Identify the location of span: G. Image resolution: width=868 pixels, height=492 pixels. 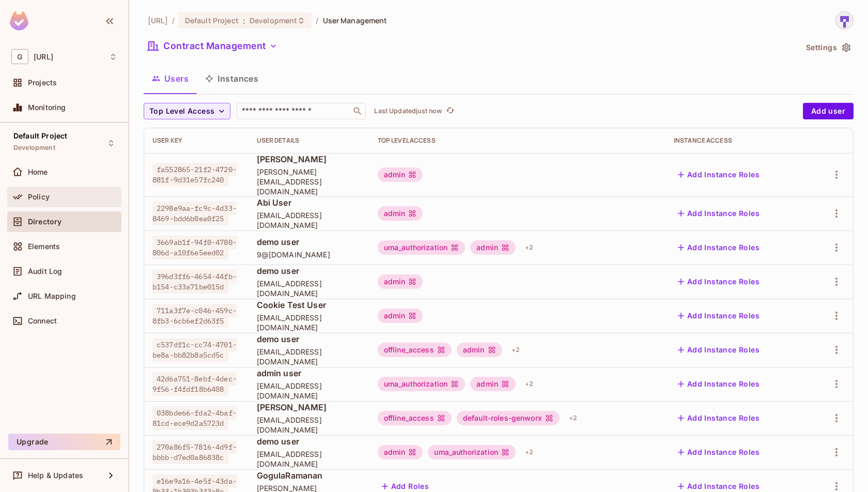
(19, 56).